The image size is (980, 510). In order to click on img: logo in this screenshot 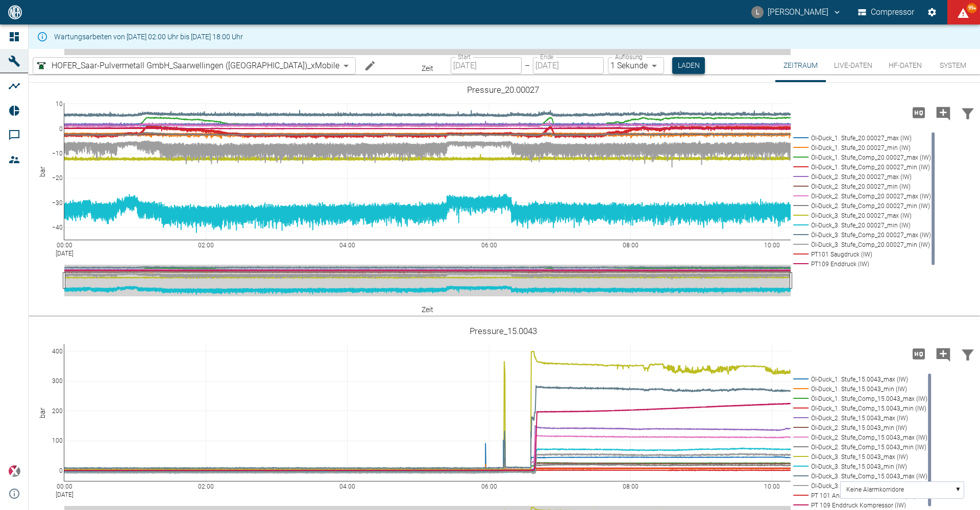, I will do `click(14, 12)`.